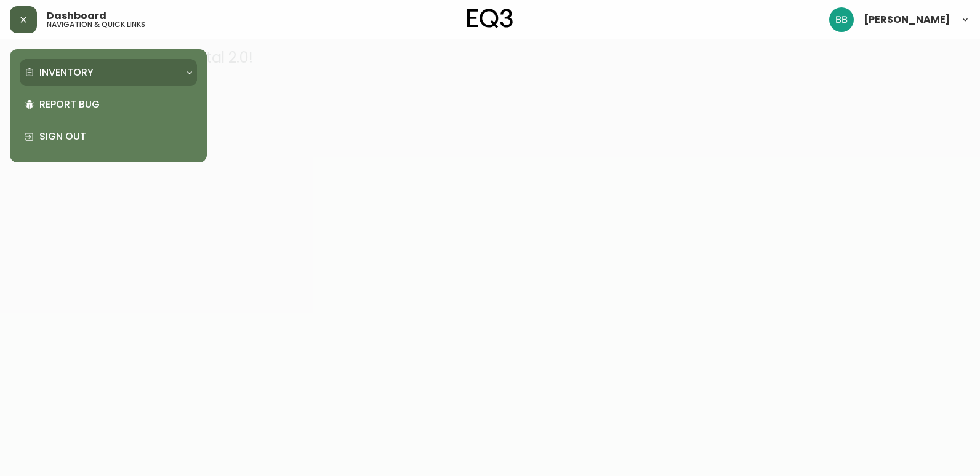  I want to click on div: Inventory, so click(108, 73).